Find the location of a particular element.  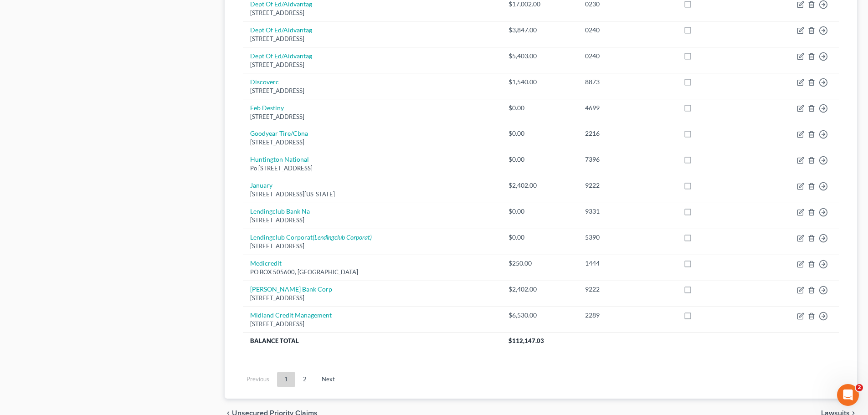

a: Goodyear Tire/Cbna is located at coordinates (279, 133).